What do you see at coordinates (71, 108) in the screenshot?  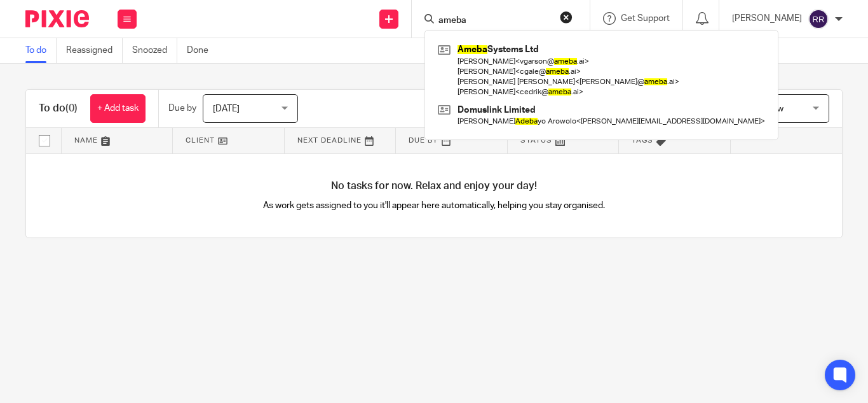 I see `span: (0)` at bounding box center [71, 108].